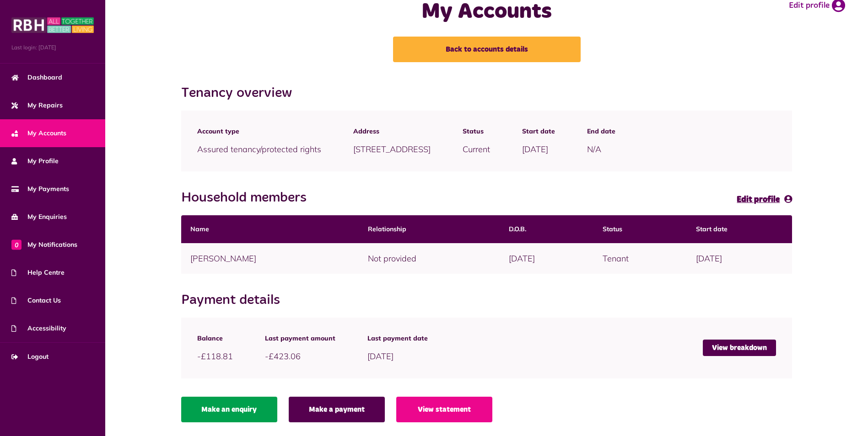 This screenshot has height=436, width=868. I want to click on th: Start date, so click(739, 229).